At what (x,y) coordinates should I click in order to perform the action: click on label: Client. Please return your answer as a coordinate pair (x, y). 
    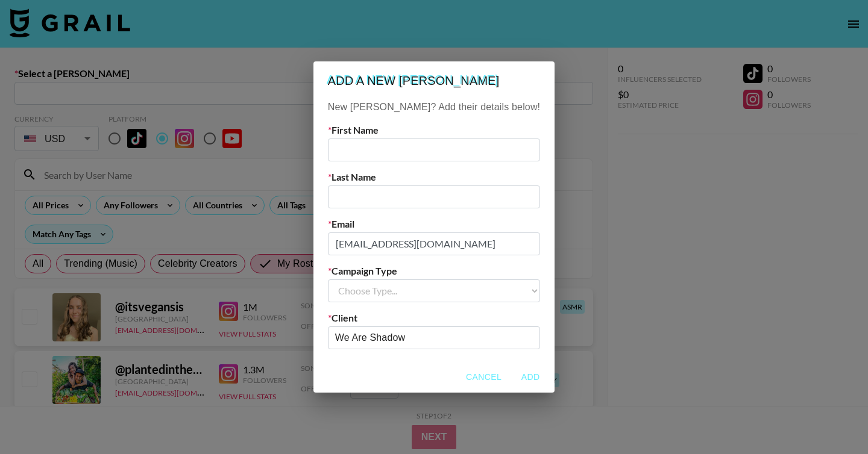
    Looking at the image, I should click on (434, 318).